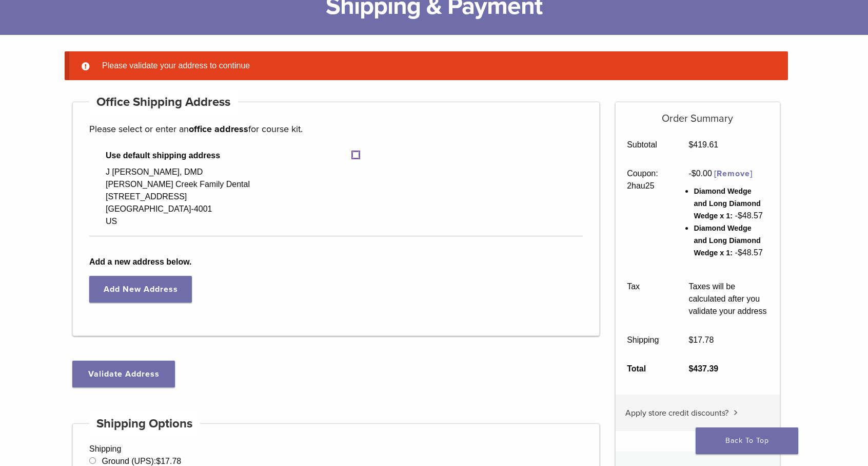  I want to click on li: Please validate your address to continue, so click(435, 66).